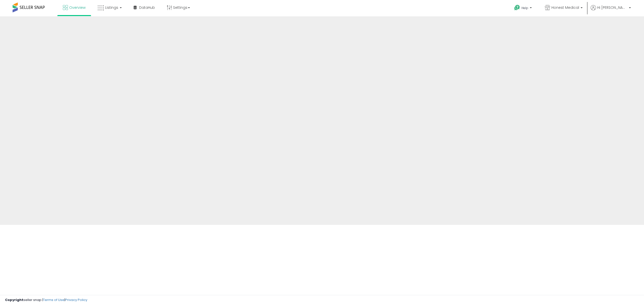 The image size is (644, 305). What do you see at coordinates (517, 8) in the screenshot?
I see `i: Get Help` at bounding box center [517, 8].